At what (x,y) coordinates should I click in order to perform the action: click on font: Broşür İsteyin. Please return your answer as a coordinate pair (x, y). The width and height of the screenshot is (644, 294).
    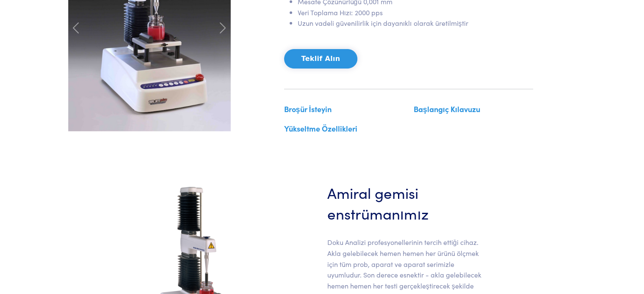
    Looking at the image, I should click on (308, 109).